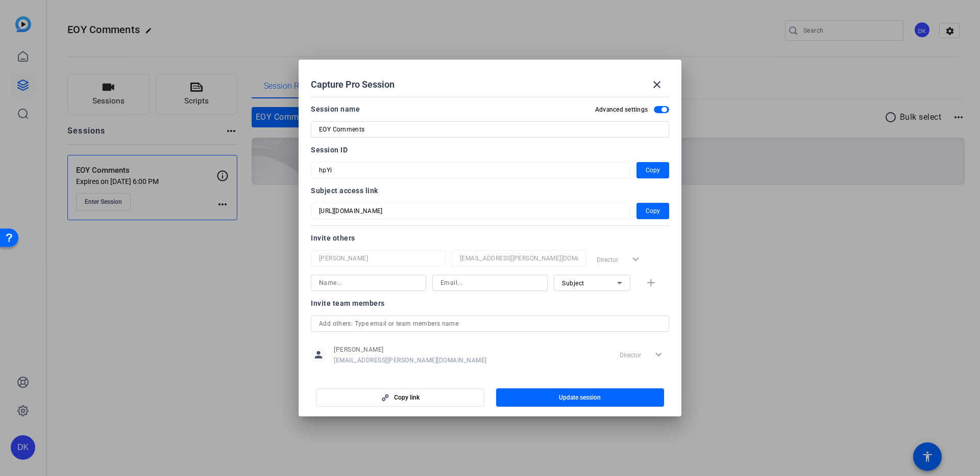 Image resolution: width=980 pixels, height=476 pixels. I want to click on div: Invite others, so click(490, 238).